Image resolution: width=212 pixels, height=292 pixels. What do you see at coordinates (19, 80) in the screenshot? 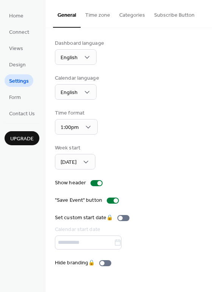
I see `a: Settings` at bounding box center [19, 80].